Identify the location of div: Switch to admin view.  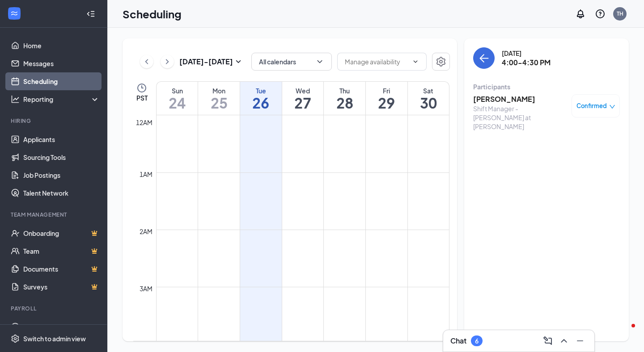
(55, 338).